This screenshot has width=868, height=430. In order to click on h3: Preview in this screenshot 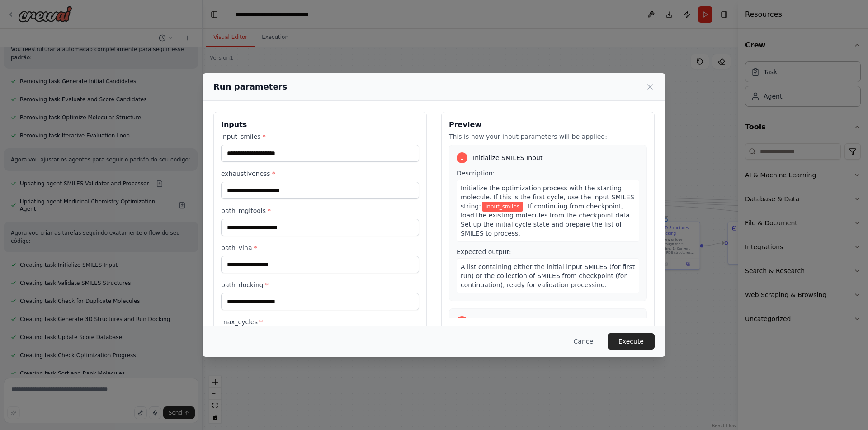, I will do `click(548, 125)`.